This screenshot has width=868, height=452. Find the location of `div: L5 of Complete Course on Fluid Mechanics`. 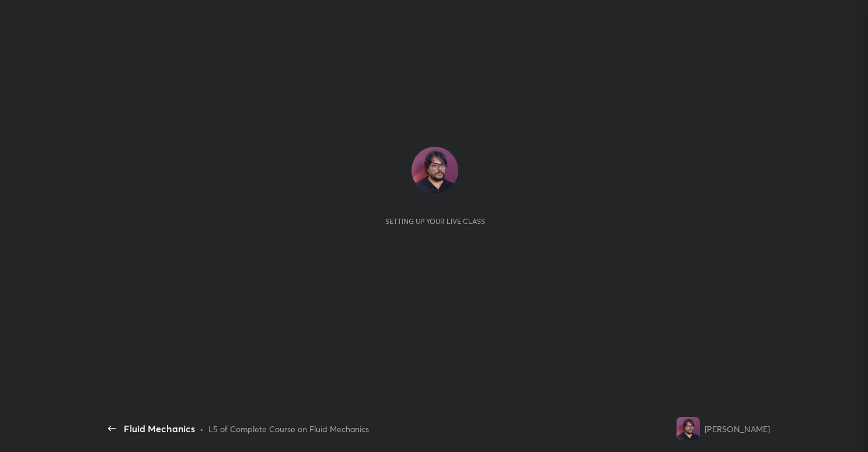

div: L5 of Complete Course on Fluid Mechanics is located at coordinates (288, 428).